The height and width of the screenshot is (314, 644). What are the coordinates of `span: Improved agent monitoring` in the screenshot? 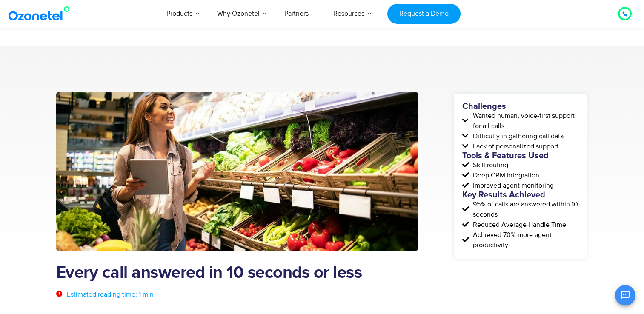 It's located at (512, 185).